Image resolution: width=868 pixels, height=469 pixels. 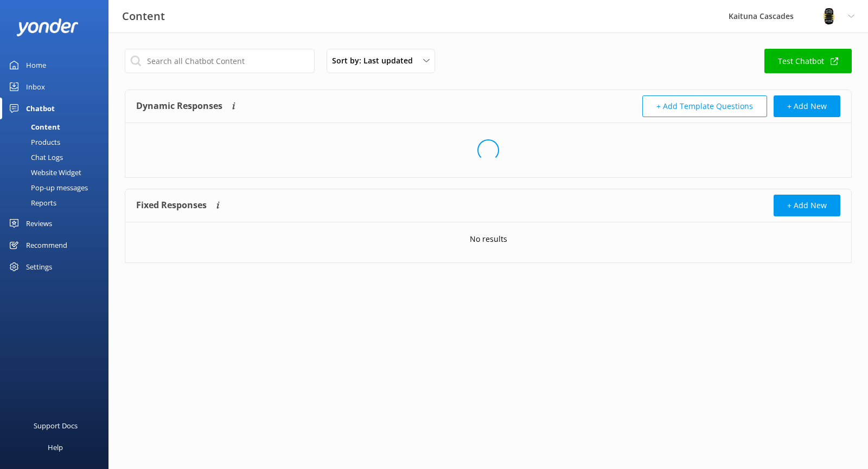 I want to click on div: Content, so click(x=33, y=127).